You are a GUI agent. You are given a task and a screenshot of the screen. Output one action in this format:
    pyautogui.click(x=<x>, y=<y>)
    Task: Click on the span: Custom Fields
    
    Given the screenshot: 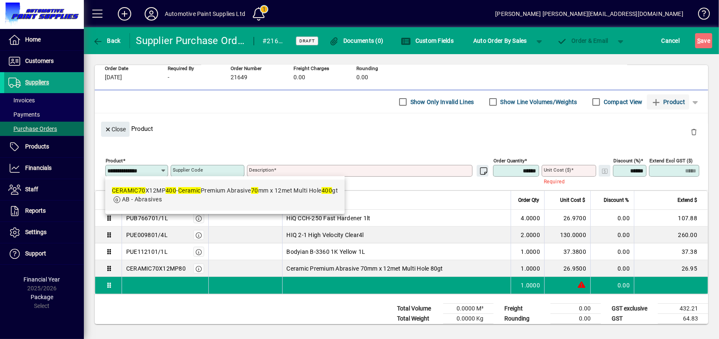 What is the action you would take?
    pyautogui.click(x=427, y=41)
    